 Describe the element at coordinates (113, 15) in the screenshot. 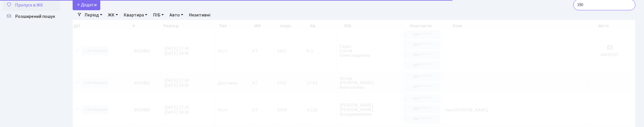

I see `a: ЖК` at that location.